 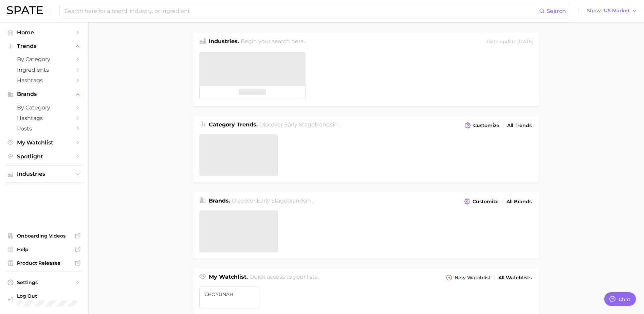 I want to click on span: Industries, so click(x=44, y=174).